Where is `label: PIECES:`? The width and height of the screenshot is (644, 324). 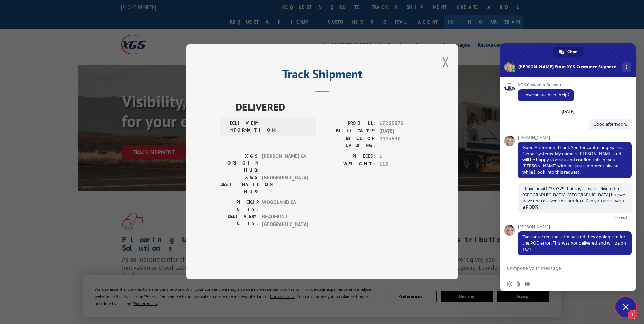
label: PIECES: is located at coordinates (349, 157).